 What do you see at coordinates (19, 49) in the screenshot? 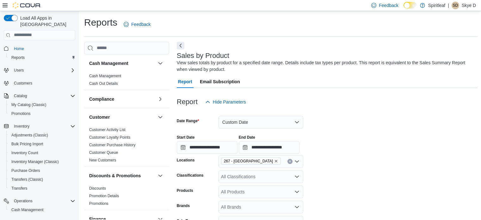
I see `a: Home` at bounding box center [19, 49].